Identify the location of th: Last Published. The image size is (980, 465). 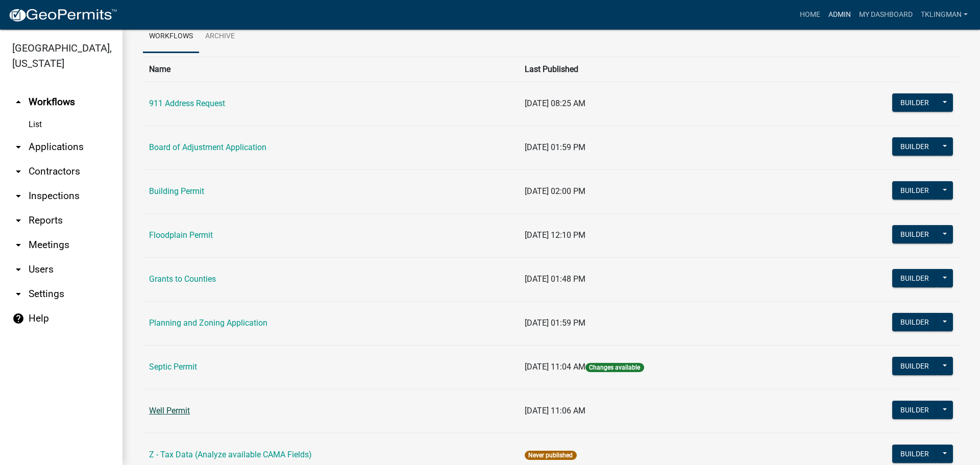
(660, 69).